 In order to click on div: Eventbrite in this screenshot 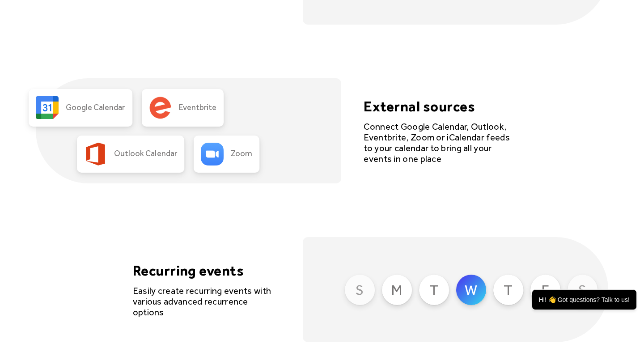, I will do `click(198, 108)`.